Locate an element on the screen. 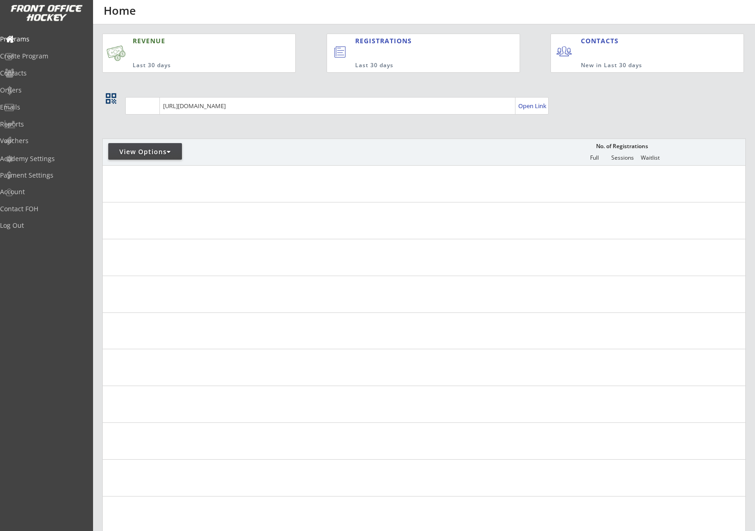  div: New in Last 30 days is located at coordinates (640, 65).